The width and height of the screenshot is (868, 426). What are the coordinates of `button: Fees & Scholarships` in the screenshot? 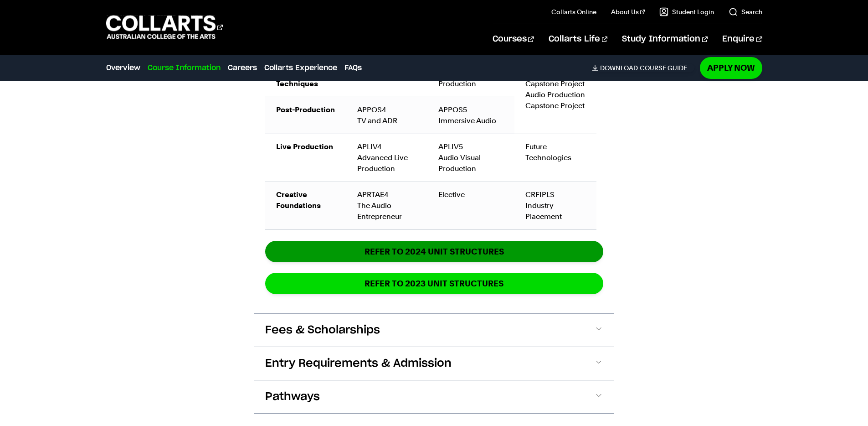 It's located at (434, 330).